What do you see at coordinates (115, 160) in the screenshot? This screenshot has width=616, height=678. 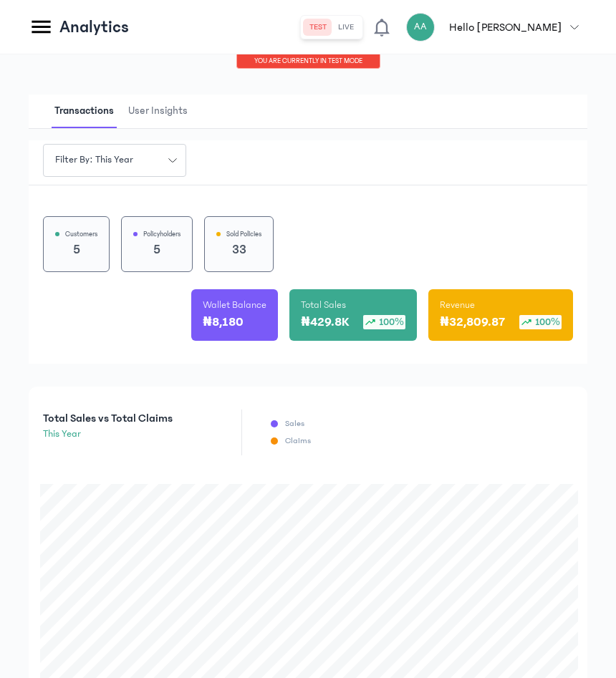 I see `button: Filter by: this year` at bounding box center [115, 160].